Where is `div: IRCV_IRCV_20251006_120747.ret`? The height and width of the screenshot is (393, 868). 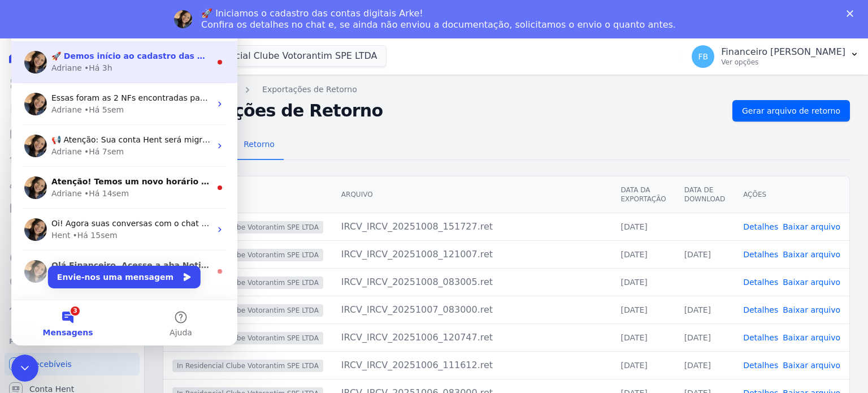 div: IRCV_IRCV_20251006_120747.ret is located at coordinates (472, 338).